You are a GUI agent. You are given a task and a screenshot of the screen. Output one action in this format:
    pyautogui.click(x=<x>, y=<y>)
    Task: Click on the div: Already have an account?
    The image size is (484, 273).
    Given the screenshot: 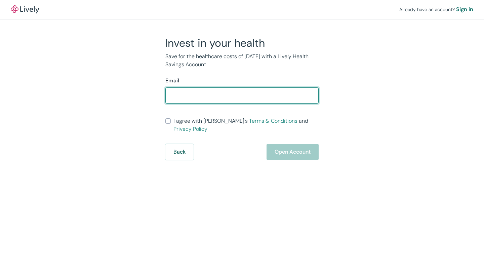 What is the action you would take?
    pyautogui.click(x=436, y=9)
    